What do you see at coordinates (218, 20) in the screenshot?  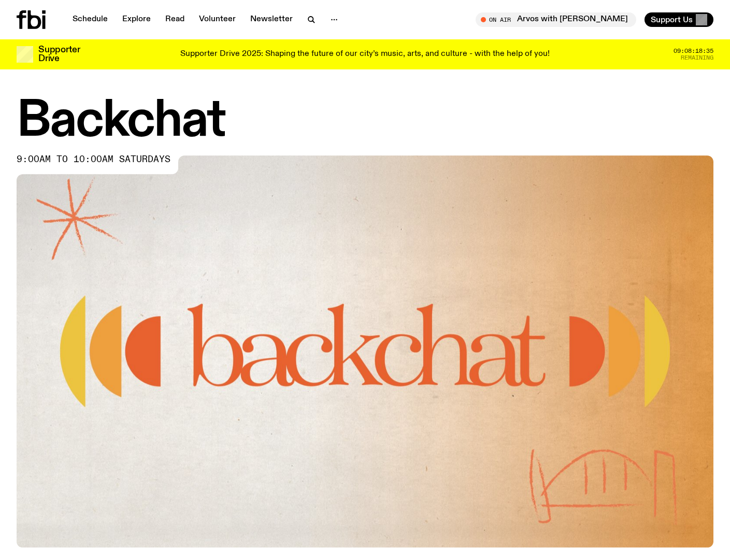 I see `a: Volunteer` at bounding box center [218, 20].